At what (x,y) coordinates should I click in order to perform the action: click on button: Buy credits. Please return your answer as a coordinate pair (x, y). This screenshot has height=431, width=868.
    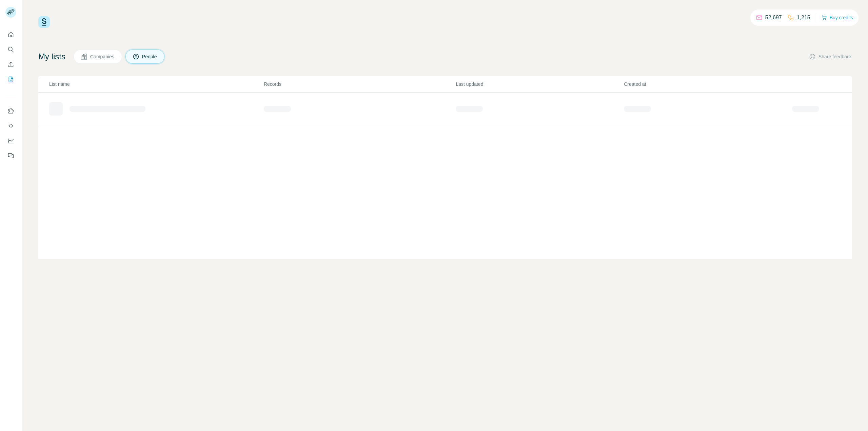
    Looking at the image, I should click on (837, 18).